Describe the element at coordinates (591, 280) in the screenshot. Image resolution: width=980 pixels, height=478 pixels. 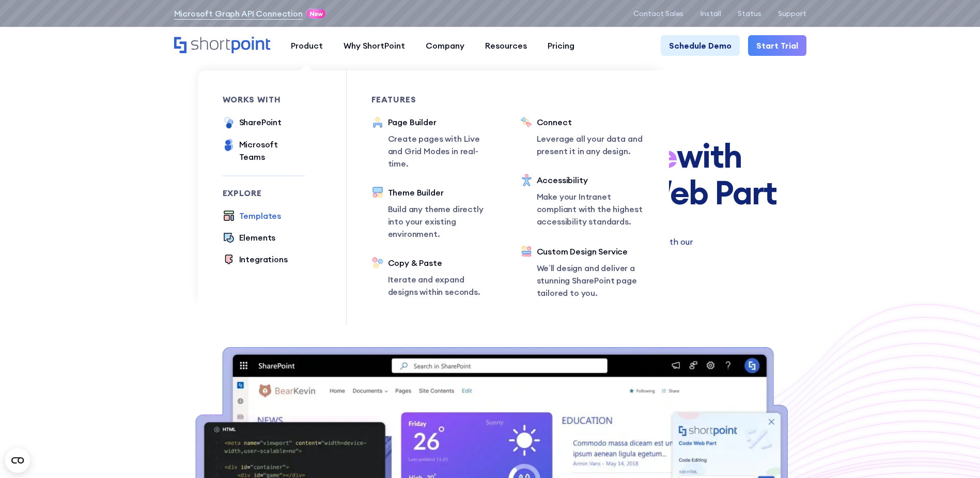
I see `p: We’ll design and deliver a stunning SharePoint page tailored to you.` at that location.